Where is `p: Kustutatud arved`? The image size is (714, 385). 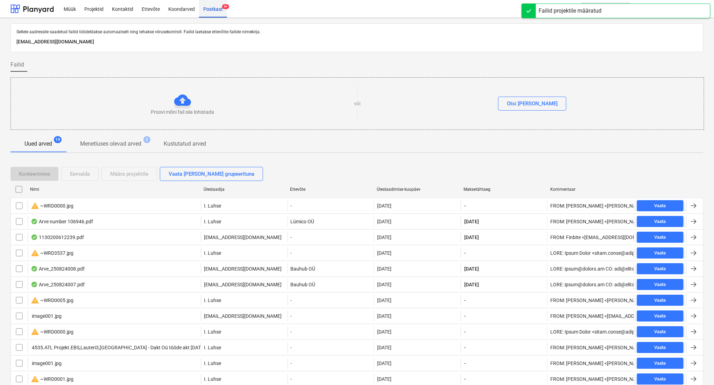
p: Kustutatud arved is located at coordinates (185, 144).